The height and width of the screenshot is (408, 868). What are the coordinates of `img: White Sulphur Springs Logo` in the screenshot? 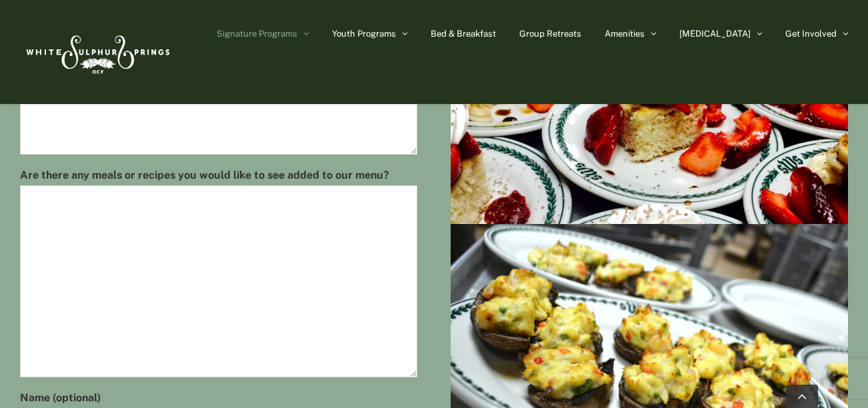 It's located at (96, 52).